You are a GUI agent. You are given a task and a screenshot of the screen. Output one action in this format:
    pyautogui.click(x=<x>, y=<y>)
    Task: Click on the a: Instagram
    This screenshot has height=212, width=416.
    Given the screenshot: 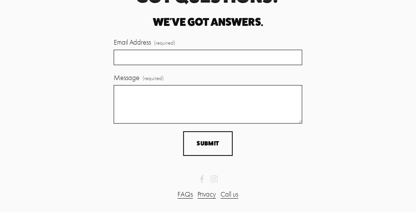 What is the action you would take?
    pyautogui.click(x=214, y=179)
    